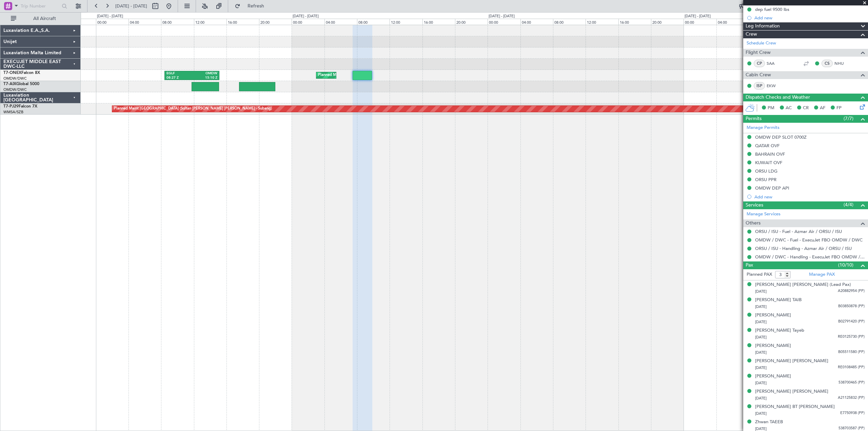 Image resolution: width=868 pixels, height=431 pixels. I want to click on a: ORSU / ISU - Handling - Azmar Air / ORSU / ISU, so click(803, 249).